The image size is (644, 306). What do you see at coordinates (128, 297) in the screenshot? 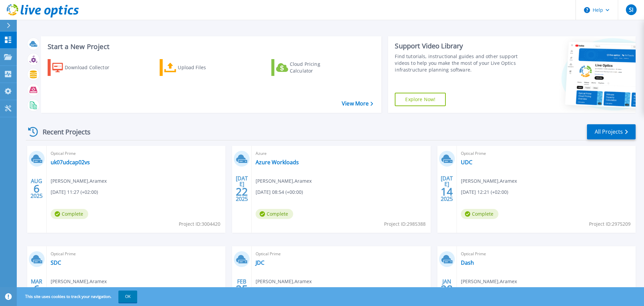
I see `button: OK` at bounding box center [128, 297].